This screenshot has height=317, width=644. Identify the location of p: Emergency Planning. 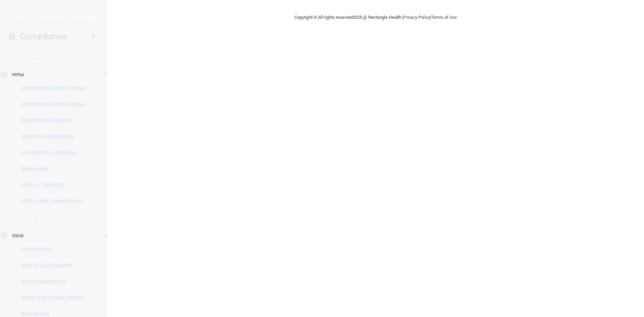
(50, 153).